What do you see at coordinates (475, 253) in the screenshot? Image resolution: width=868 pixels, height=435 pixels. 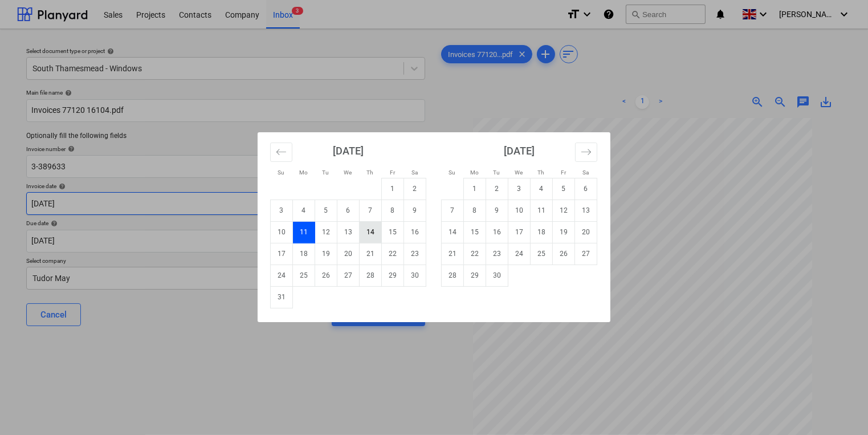 I see `td: Monday, September 22, 2025` at bounding box center [475, 253].